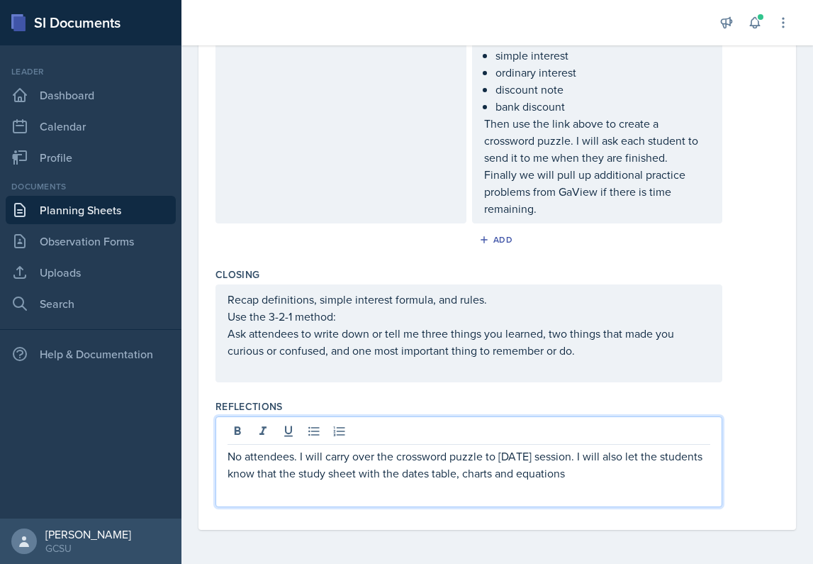  I want to click on a: Planning Sheets, so click(91, 210).